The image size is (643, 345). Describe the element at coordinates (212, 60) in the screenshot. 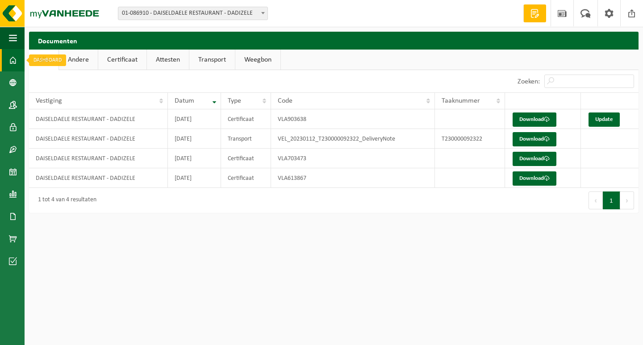

I see `a: Transport` at that location.